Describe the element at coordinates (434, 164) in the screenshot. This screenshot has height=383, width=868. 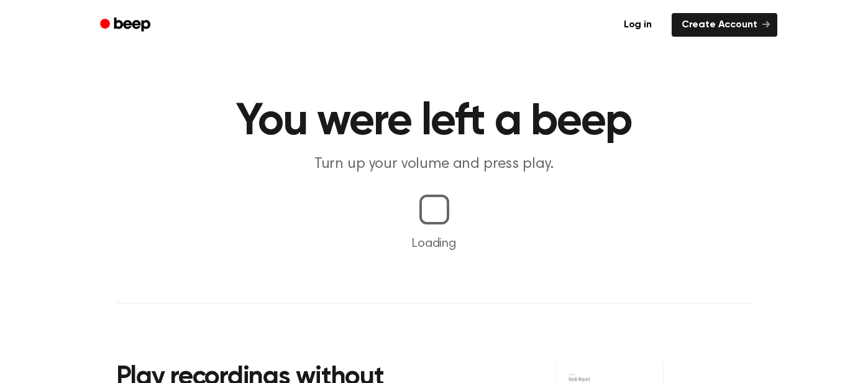
I see `p: Turn up your volume and press play.` at that location.